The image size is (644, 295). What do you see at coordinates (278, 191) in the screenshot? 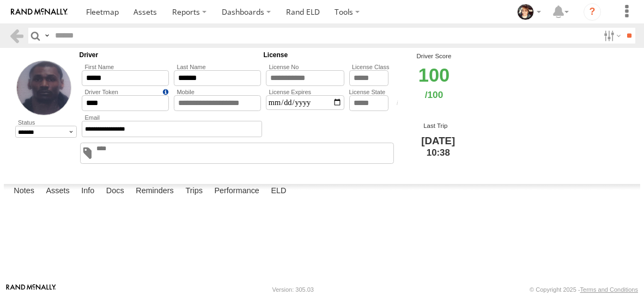
I see `label: ELD` at bounding box center [278, 191].